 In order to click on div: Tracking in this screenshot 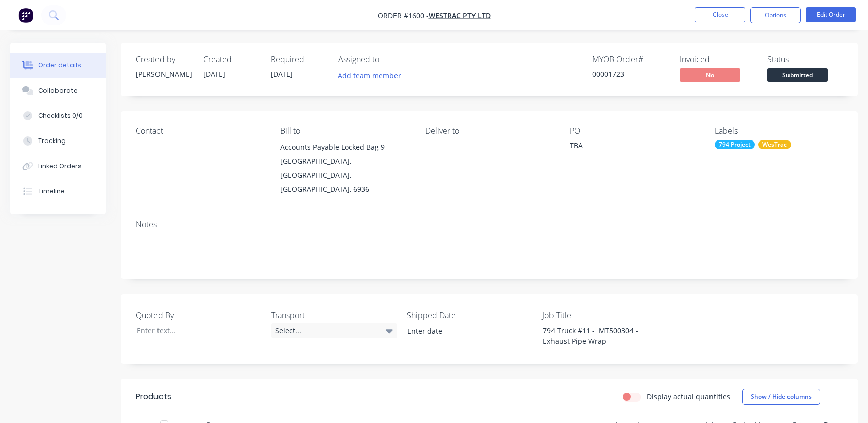, I will do `click(52, 141)`.